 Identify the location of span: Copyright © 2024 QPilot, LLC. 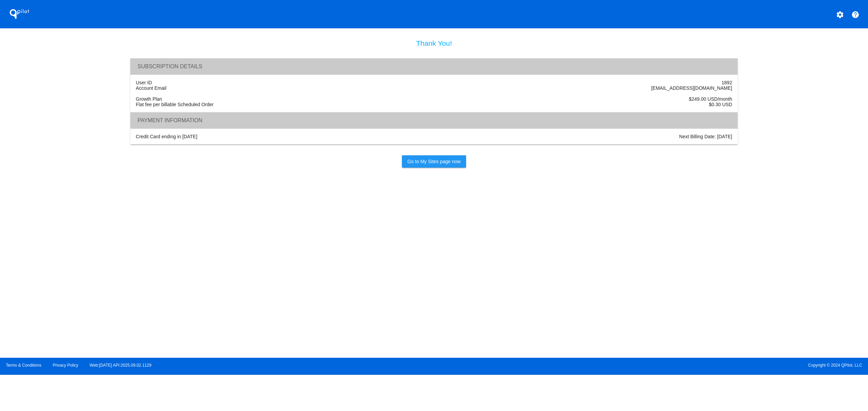
(651, 365).